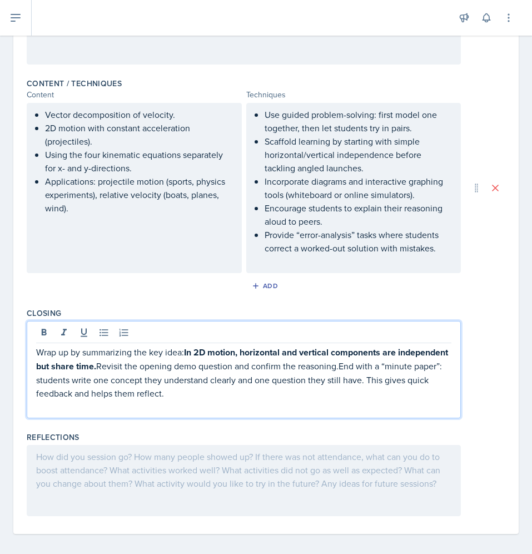 The image size is (532, 554). I want to click on p: Applications: projectile motion (sports, physics experiments), relative velocity (boats, planes, ..., so click(138, 195).